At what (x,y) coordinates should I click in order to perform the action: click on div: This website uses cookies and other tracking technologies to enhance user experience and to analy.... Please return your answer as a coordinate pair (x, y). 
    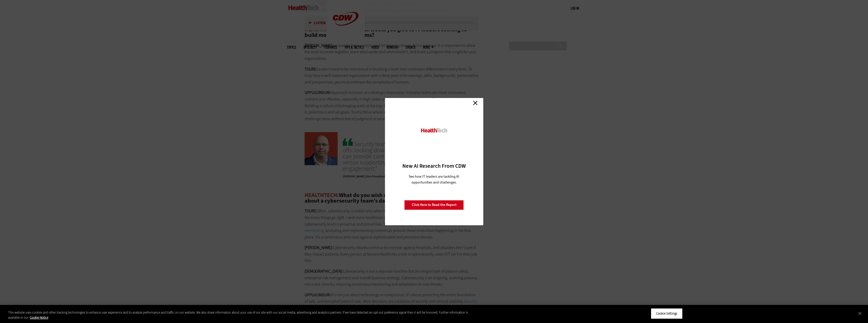
    Looking at the image, I should click on (243, 314).